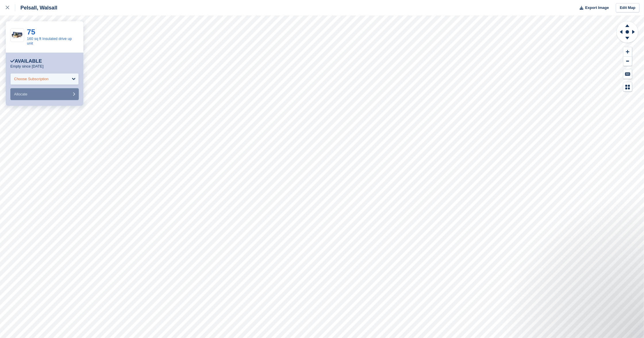 The image size is (644, 338). What do you see at coordinates (627, 8) in the screenshot?
I see `a: Edit Map` at bounding box center [627, 8].